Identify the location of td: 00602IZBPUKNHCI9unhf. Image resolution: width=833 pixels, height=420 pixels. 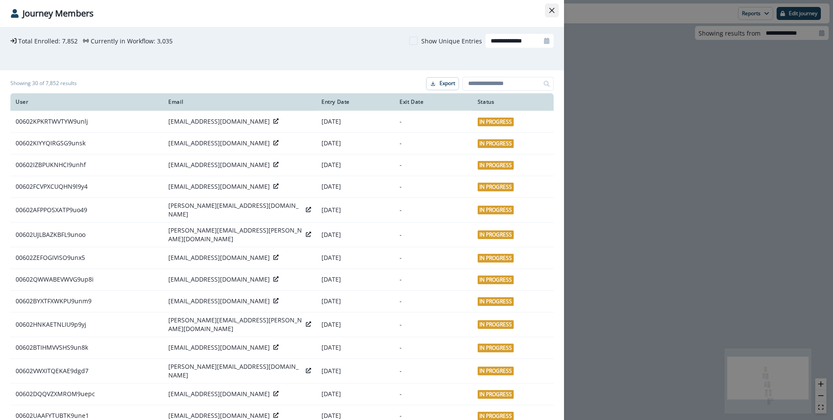
(87, 165).